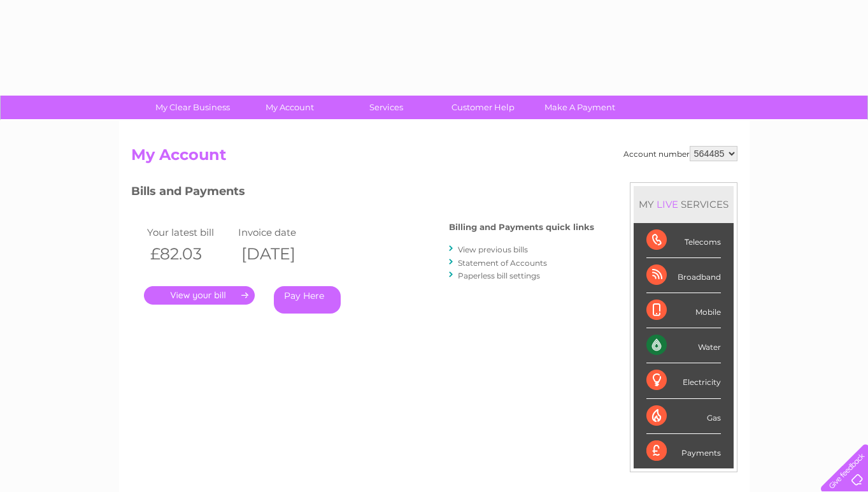 The image size is (868, 492). What do you see at coordinates (683, 204) in the screenshot?
I see `div: MY SERVICES` at bounding box center [683, 204].